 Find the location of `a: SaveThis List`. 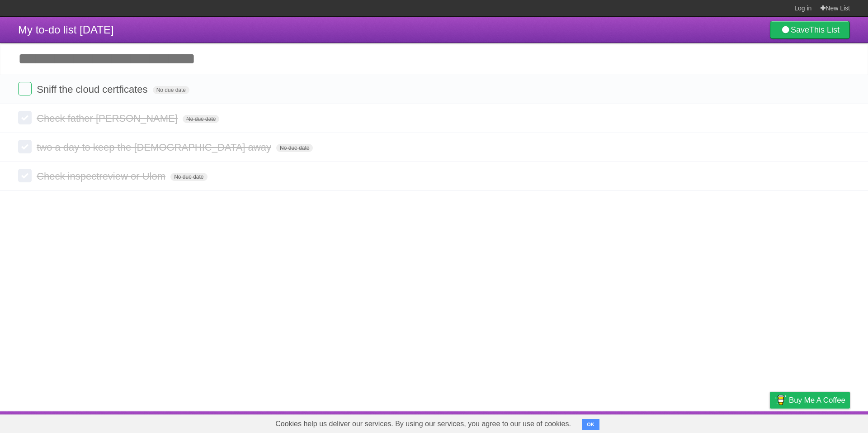

a: SaveThis List is located at coordinates (810, 30).